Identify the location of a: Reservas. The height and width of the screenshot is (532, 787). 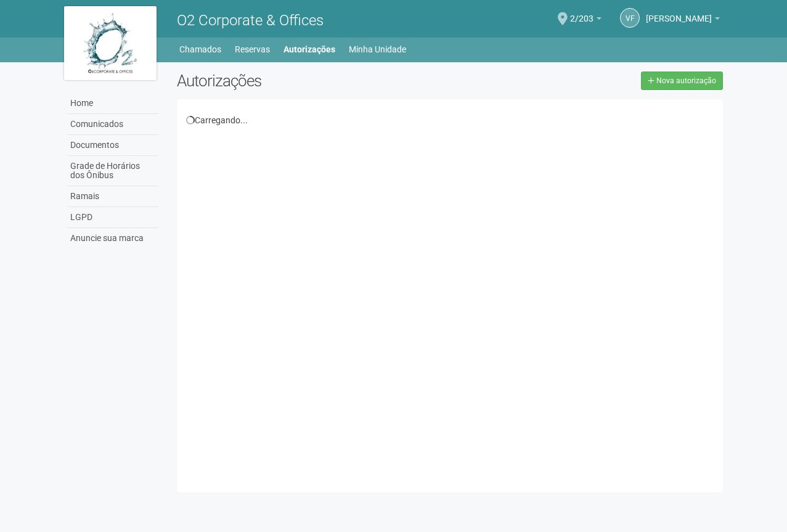
(252, 50).